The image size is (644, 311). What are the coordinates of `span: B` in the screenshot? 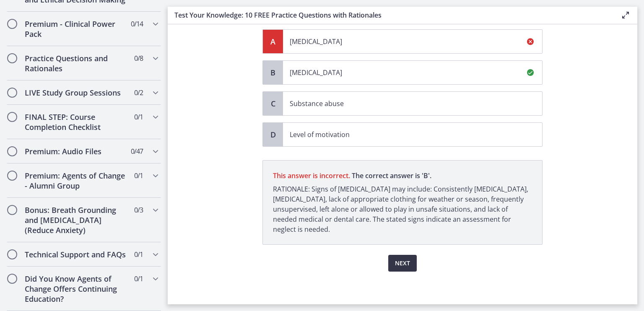 It's located at (273, 73).